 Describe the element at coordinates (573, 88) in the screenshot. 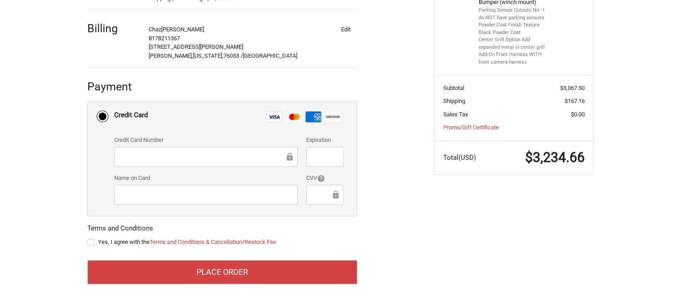

I see `span: $3,067.50` at that location.